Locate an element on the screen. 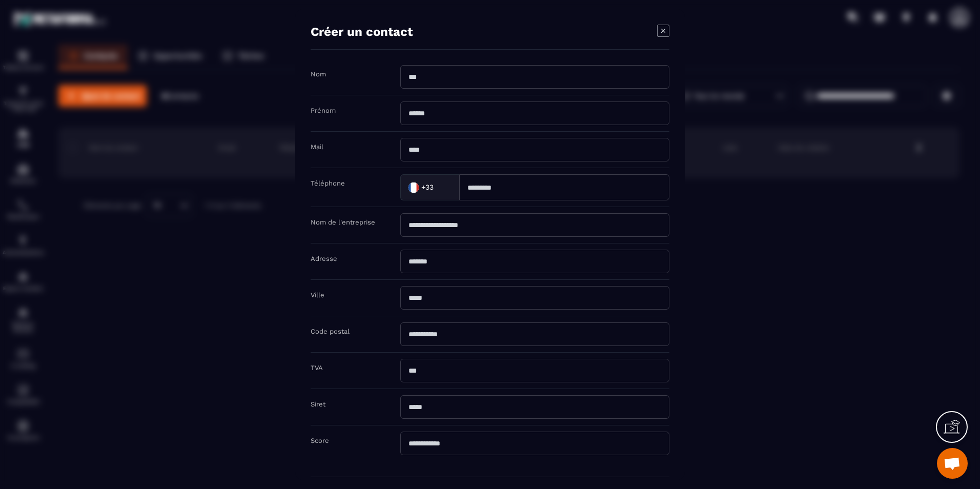  div: Search for option is located at coordinates (429, 187).